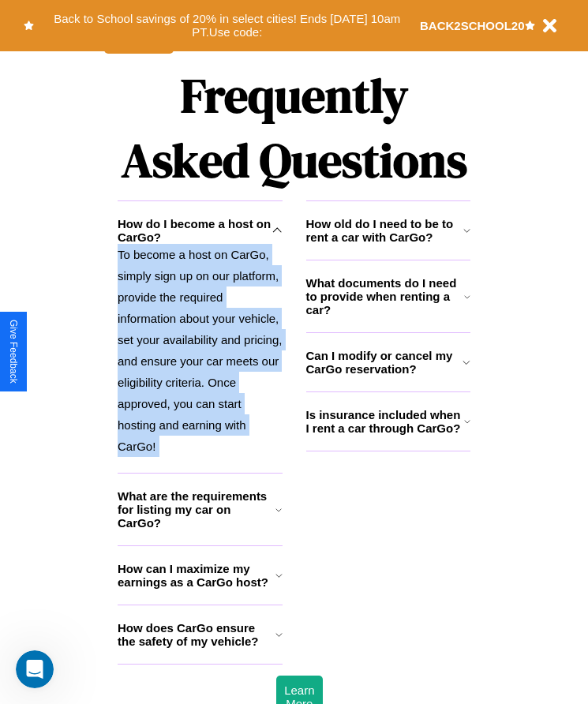  Describe the element at coordinates (194, 230) in the screenshot. I see `h3: How do I become a host on CarGo?` at that location.